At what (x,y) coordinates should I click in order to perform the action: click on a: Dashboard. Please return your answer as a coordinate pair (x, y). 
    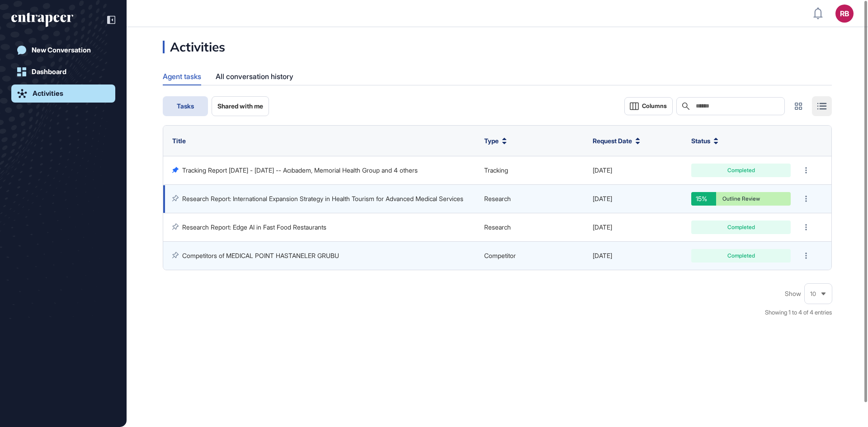
    Looking at the image, I should click on (63, 72).